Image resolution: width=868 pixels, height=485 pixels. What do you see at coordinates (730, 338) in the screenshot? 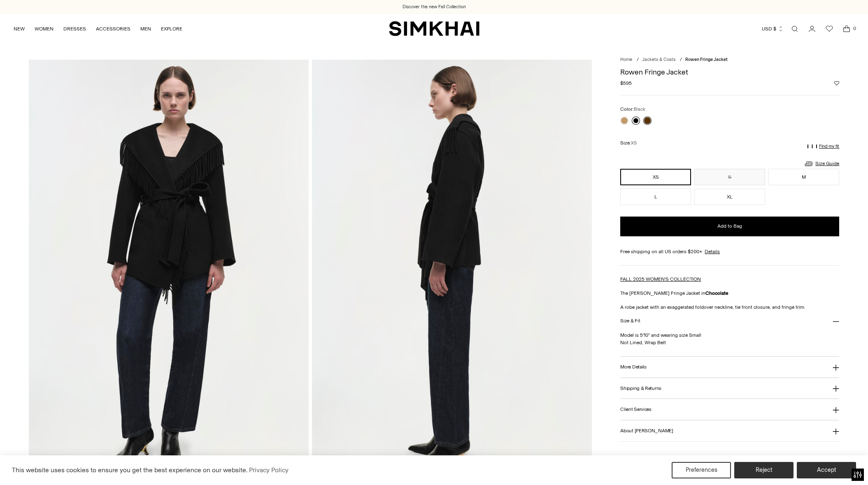
I see `p: Model is 5'10" and wearing size Small Not Lined, Wrap Belt` at bounding box center [730, 338].